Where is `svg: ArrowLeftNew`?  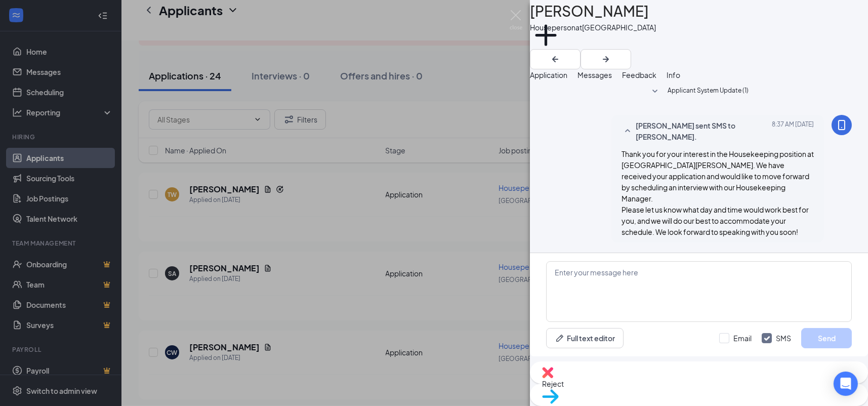 svg: ArrowLeftNew is located at coordinates (555, 59).